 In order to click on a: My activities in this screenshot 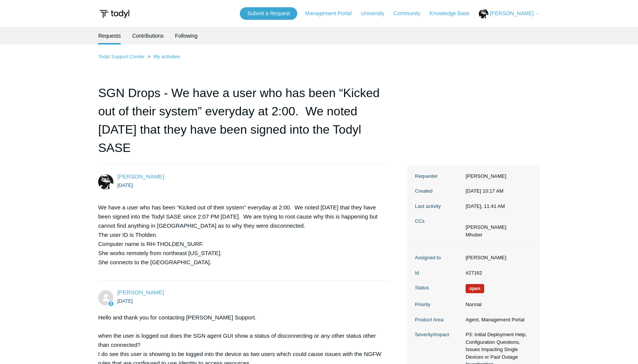, I will do `click(167, 57)`.